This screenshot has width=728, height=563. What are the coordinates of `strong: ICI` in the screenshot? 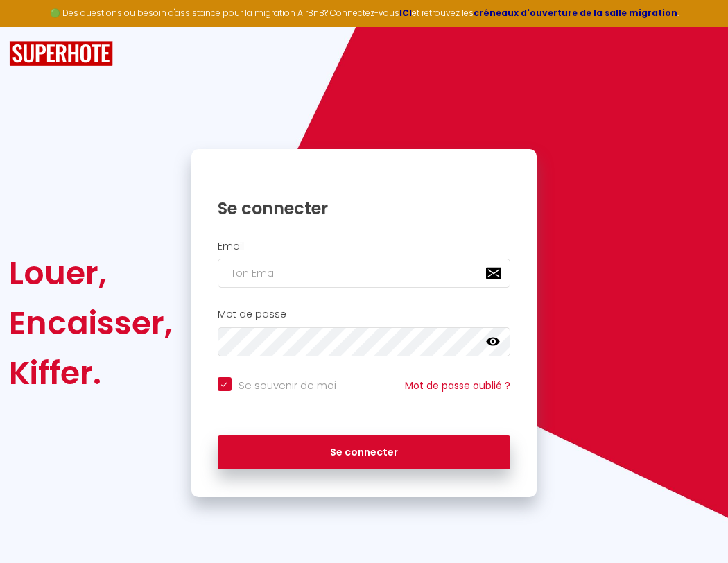 It's located at (406, 13).